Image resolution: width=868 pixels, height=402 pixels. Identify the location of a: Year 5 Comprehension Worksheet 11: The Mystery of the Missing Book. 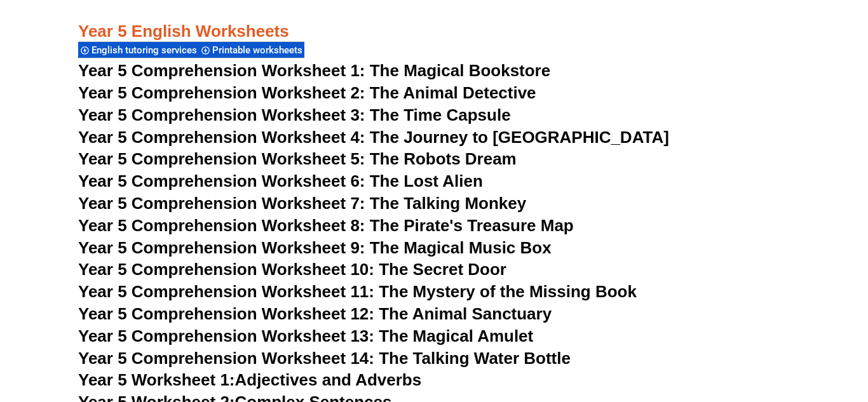
(357, 292).